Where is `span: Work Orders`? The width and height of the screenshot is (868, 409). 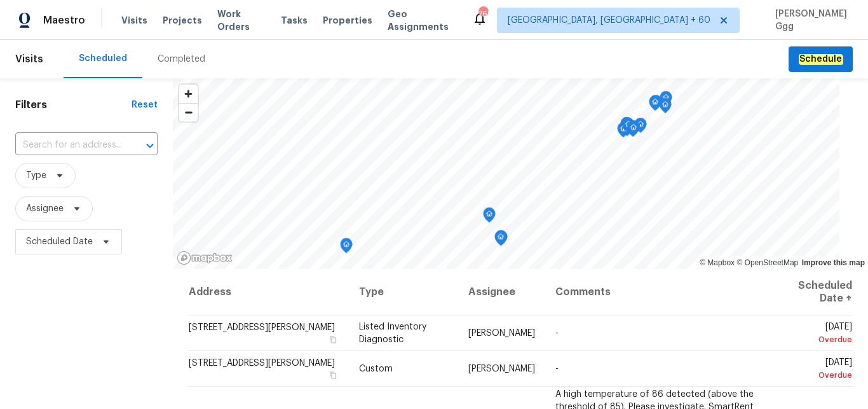 span: Work Orders is located at coordinates (241, 21).